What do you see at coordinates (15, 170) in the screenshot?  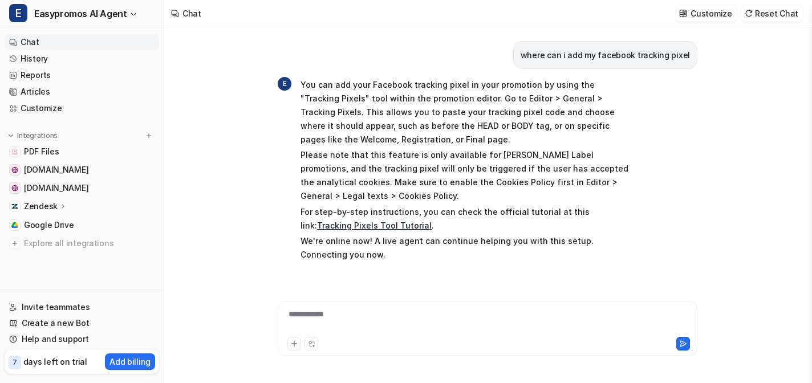 I see `img: easypromos-apiref.redoc.ly` at bounding box center [15, 170].